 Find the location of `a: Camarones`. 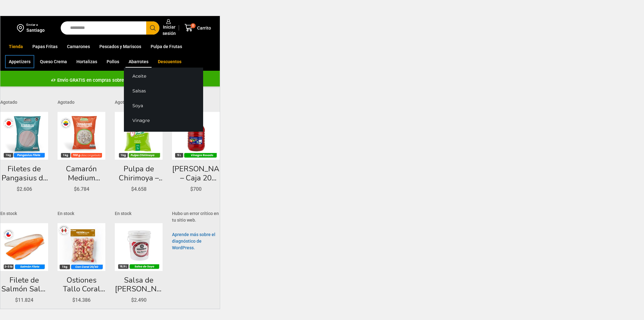

a: Camarones is located at coordinates (78, 47).